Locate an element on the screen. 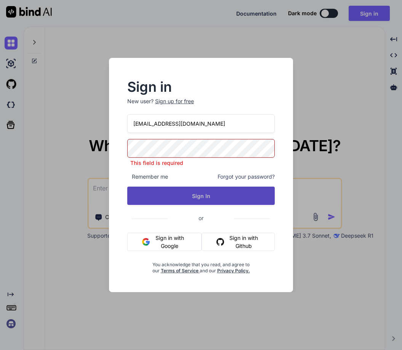 Image resolution: width=402 pixels, height=350 pixels. a: Terms of Service is located at coordinates (180, 270).